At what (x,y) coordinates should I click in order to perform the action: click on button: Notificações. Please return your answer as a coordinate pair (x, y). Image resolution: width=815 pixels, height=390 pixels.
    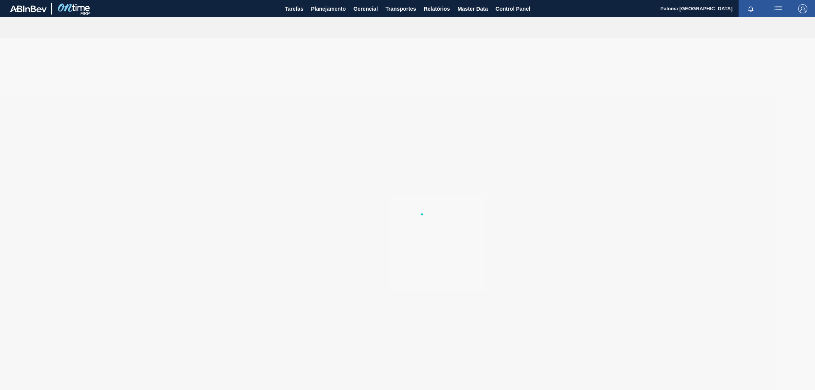
    Looking at the image, I should click on (751, 9).